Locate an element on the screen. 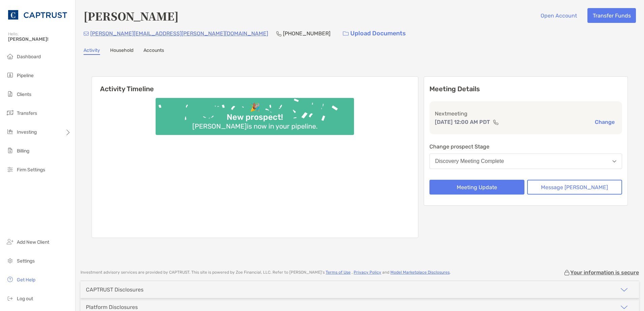 This screenshot has height=311, width=644. img: firm-settings icon is located at coordinates (10, 169).